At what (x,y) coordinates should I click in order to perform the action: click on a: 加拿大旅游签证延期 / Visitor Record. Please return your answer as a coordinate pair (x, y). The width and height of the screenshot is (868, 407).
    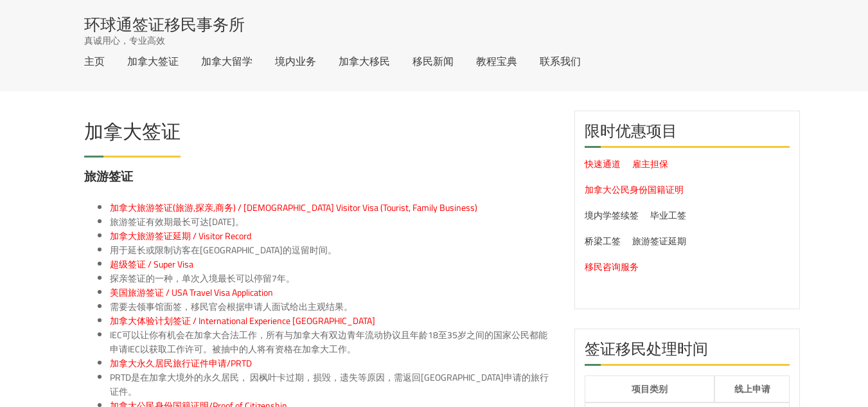
    Looking at the image, I should click on (181, 236).